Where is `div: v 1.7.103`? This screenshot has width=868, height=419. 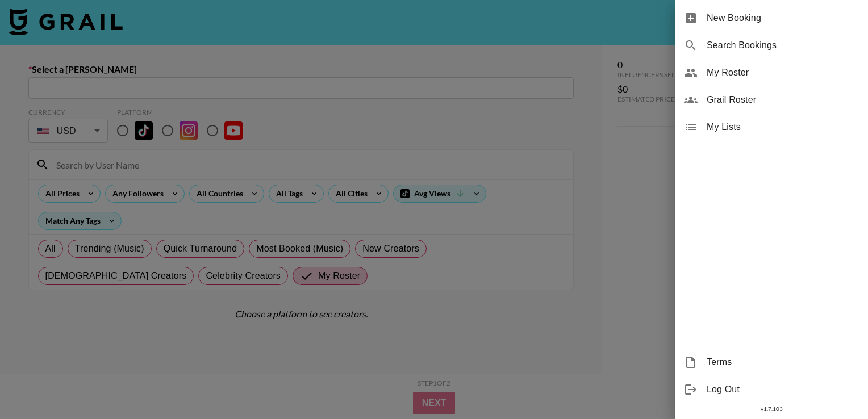 div: v 1.7.103 is located at coordinates (771, 409).